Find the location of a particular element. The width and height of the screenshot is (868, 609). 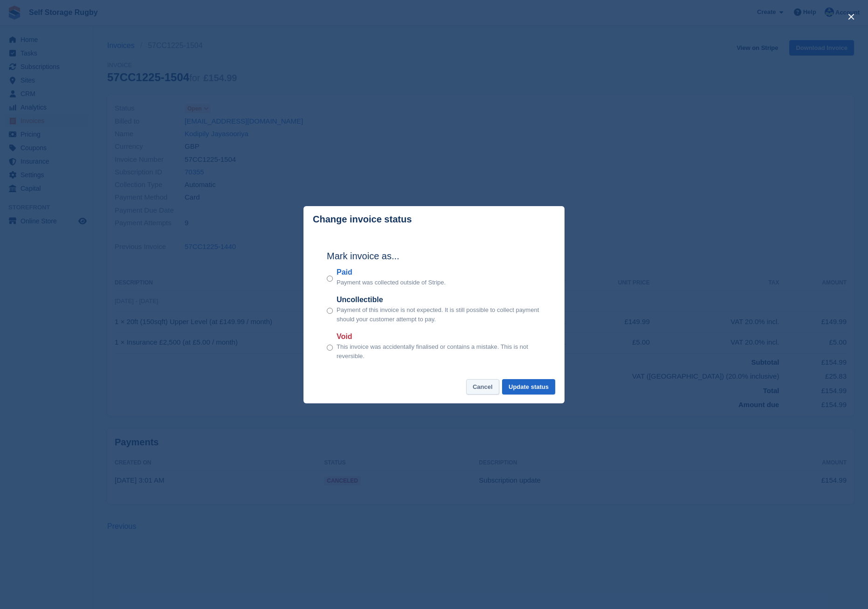

p: Payment of this invoice is not expected. It is still possible to collect payment should your cust... is located at coordinates (439, 314).